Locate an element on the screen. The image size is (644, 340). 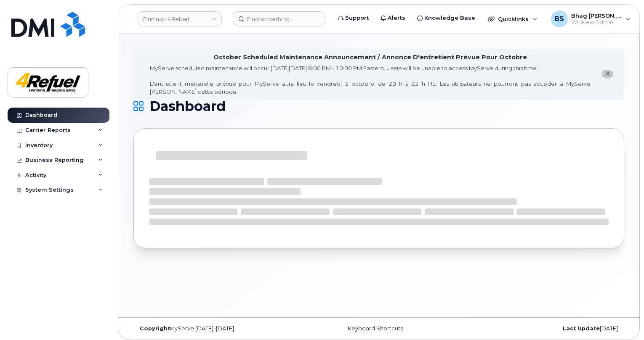
div: October Scheduled Maintenance Announcement / Annonce D'entretient Prévue Pour Octobre is located at coordinates (369, 57).